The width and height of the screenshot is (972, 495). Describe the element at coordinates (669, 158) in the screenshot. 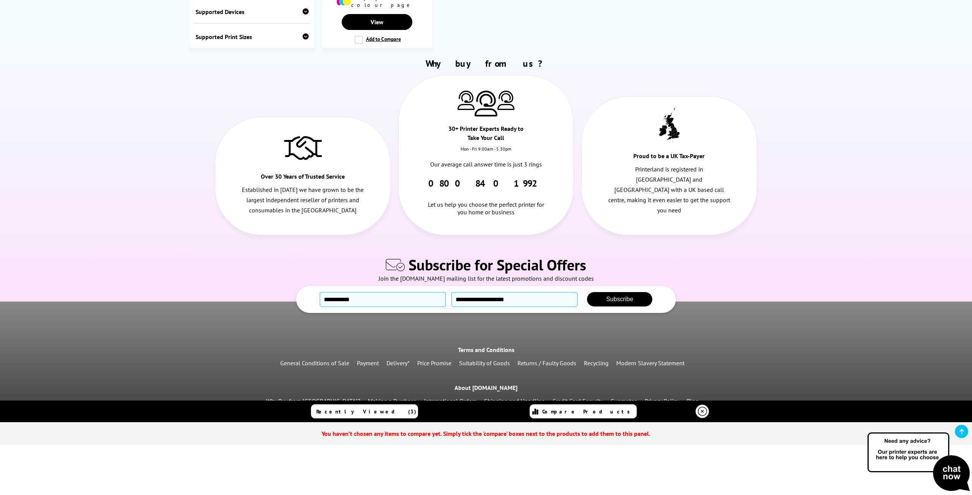

I see `div: Proud to be a UK Tax-Payer` at that location.